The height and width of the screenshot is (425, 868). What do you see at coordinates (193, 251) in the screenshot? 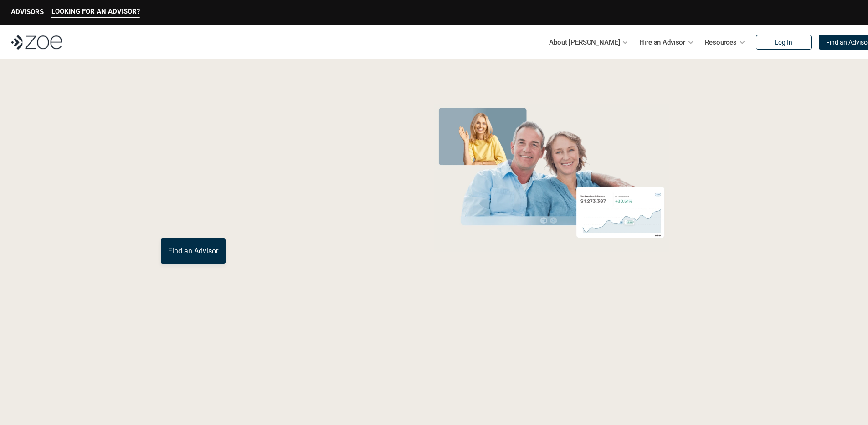
I see `p: Find an Advisor` at bounding box center [193, 251].